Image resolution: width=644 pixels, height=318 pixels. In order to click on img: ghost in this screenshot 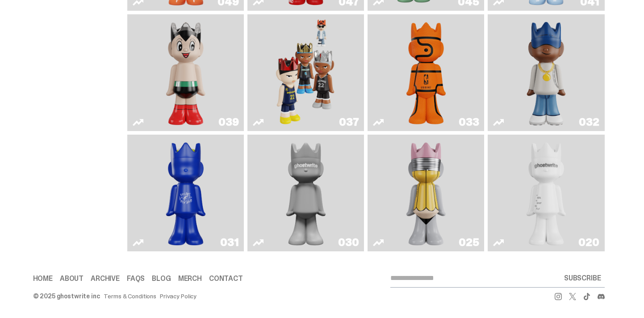, I will do `click(546, 193)`.